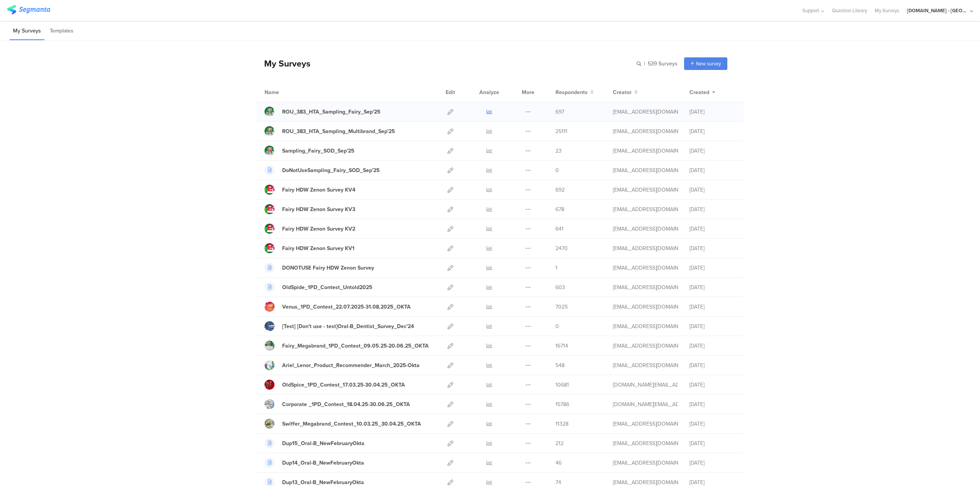  Describe the element at coordinates (348, 326) in the screenshot. I see `div: [Test] [Don't use - test]Oral-B_Dentist_Survey_Dec'24` at that location.